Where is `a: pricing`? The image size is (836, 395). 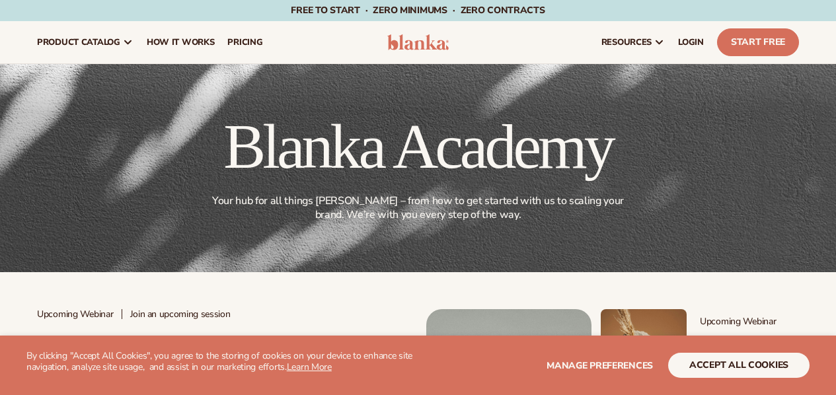
a: pricing is located at coordinates (245, 42).